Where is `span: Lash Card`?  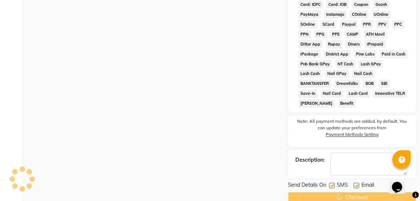 span: Lash Card is located at coordinates (358, 94).